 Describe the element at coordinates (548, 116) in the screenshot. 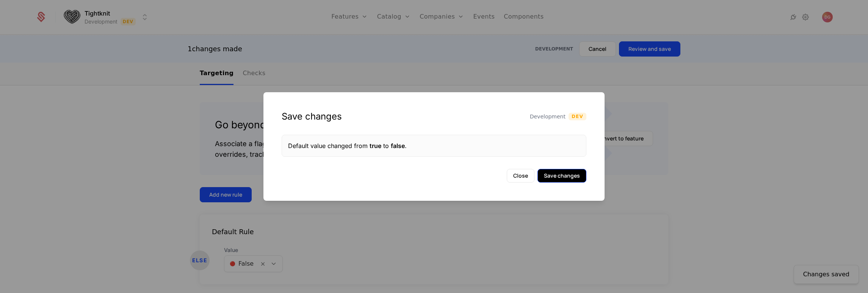

I see `span: Development` at that location.